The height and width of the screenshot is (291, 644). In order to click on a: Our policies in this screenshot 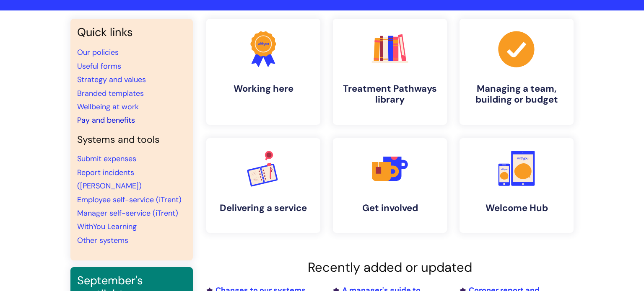, I will do `click(98, 53)`.